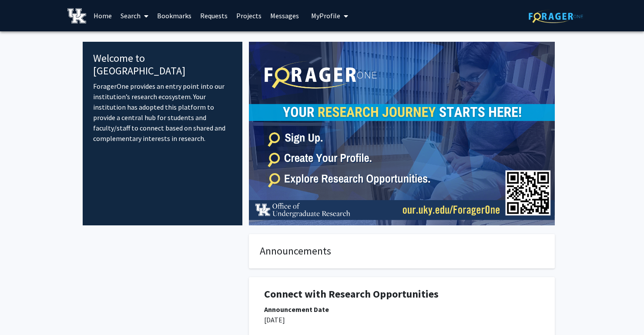 This screenshot has width=644, height=335. I want to click on a: Projects, so click(249, 15).